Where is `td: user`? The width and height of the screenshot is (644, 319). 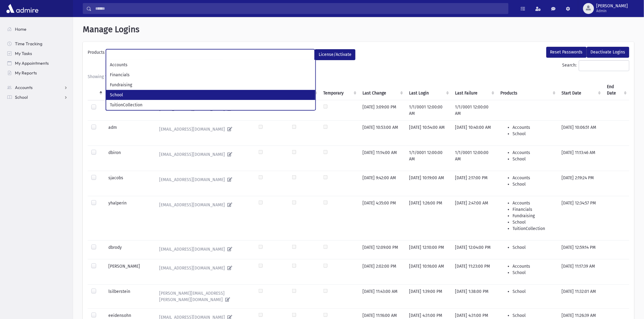
td: user is located at coordinates (128, 110).